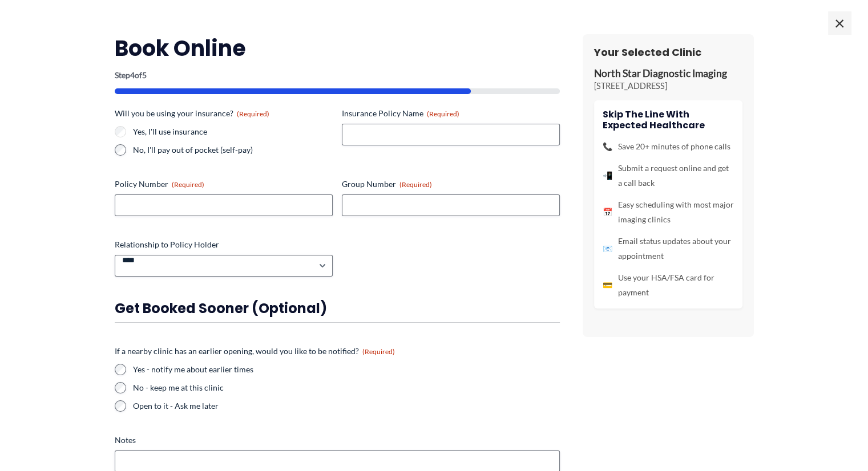  I want to click on h3: Get booked sooner (optional), so click(337, 308).